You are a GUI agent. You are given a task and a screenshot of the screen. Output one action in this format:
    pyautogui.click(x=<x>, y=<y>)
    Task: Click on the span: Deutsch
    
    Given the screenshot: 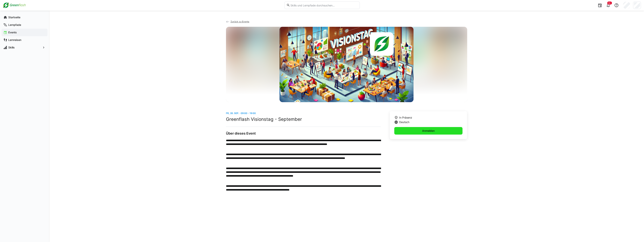 What is the action you would take?
    pyautogui.click(x=404, y=122)
    